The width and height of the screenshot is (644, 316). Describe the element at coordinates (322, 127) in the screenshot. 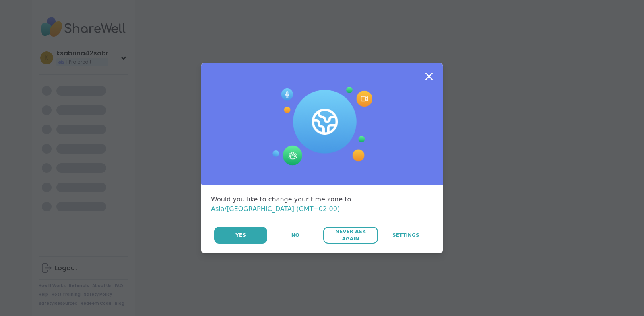

I see `img: Session Experience` at that location.